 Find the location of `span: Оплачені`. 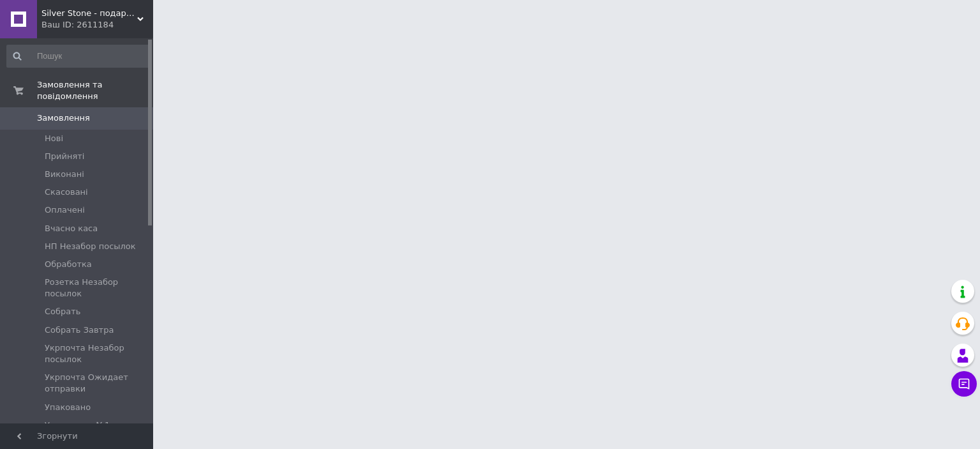

span: Оплачені is located at coordinates (64, 210).